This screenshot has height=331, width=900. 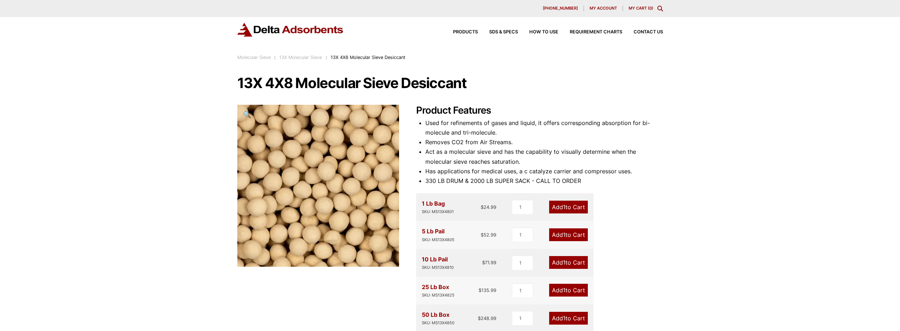 What do you see at coordinates (368, 57) in the screenshot?
I see `span: 13X 4X8 Molecular Sieve Desiccant` at bounding box center [368, 57].